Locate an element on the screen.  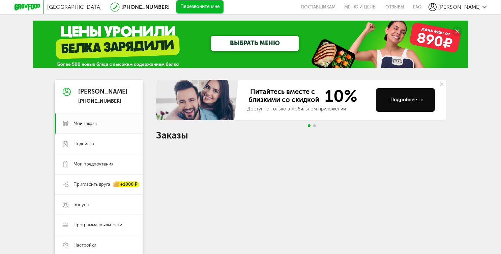
a: Программа лояльности is located at coordinates (99, 225).